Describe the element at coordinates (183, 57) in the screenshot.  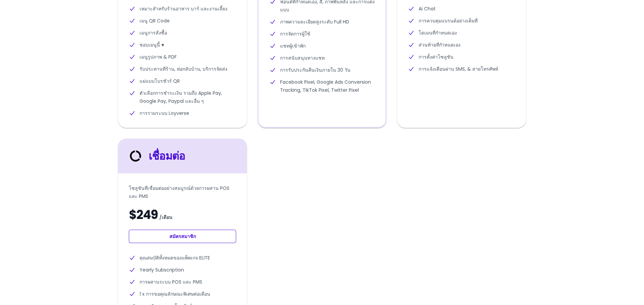
I see `li: เมนูรูปภาพ & PDF` at that location.